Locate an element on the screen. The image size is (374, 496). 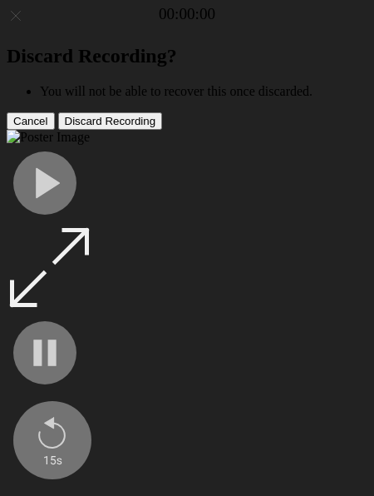
h2: Discard Recording? is located at coordinates (187, 56).